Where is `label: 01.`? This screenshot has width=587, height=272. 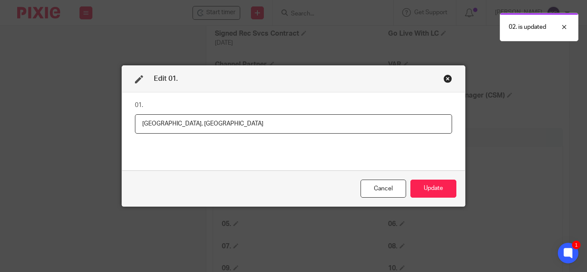
label: 01. is located at coordinates (139, 105).